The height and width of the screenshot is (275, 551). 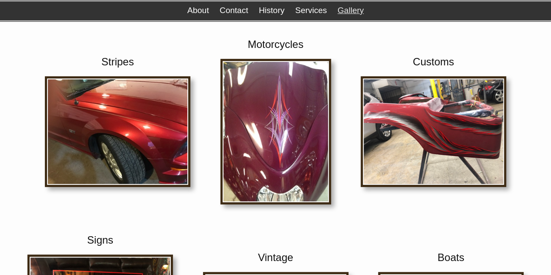 I want to click on a: History, so click(x=271, y=10).